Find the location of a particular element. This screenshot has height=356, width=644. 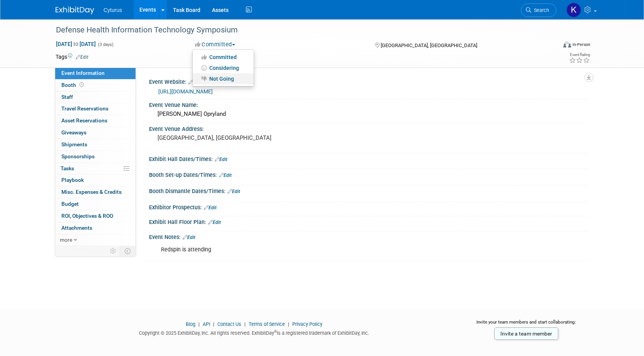

a: Travel Reservations is located at coordinates (95, 109).